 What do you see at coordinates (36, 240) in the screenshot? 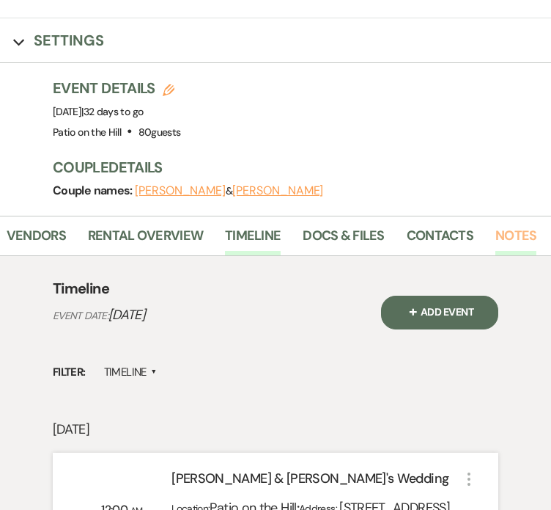
I see `a: Vendors` at bounding box center [36, 240].